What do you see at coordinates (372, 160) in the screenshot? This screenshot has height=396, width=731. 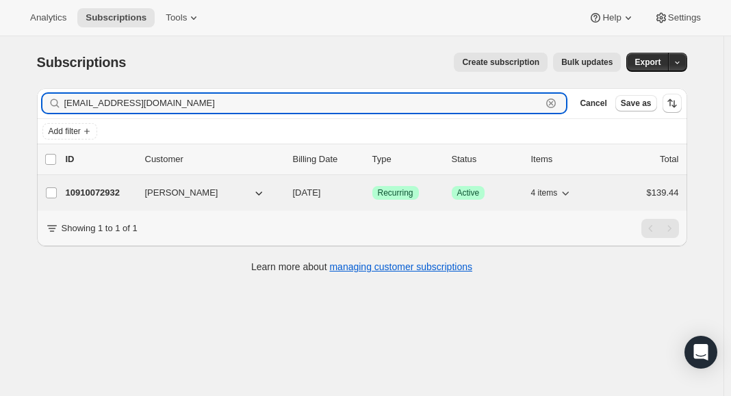 I see `div: IDCustomerBilling DateTypeStatusItemsTotal` at bounding box center [372, 160].